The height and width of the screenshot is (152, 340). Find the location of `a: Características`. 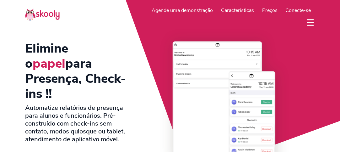

a: Características is located at coordinates (238, 10).